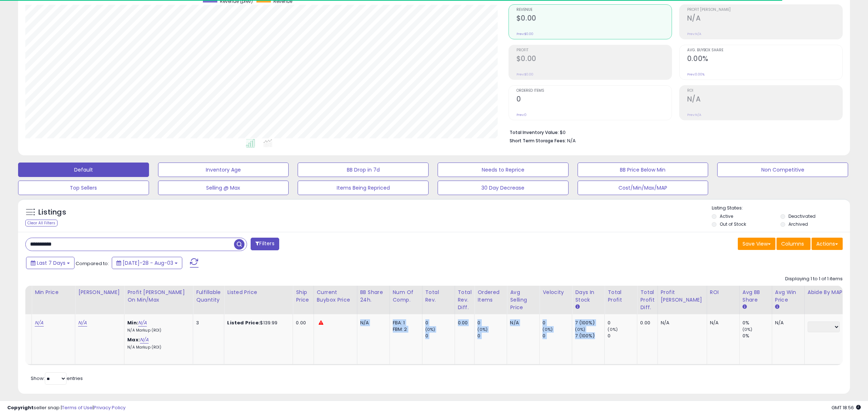 Image resolution: width=868 pixels, height=415 pixels. Describe the element at coordinates (133, 323) in the screenshot. I see `b: Min:` at that location.